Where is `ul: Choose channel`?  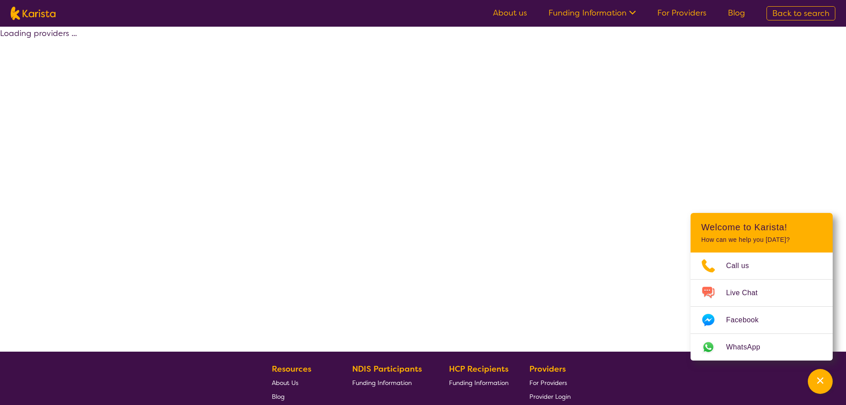
ul: Choose channel is located at coordinates (762, 306).